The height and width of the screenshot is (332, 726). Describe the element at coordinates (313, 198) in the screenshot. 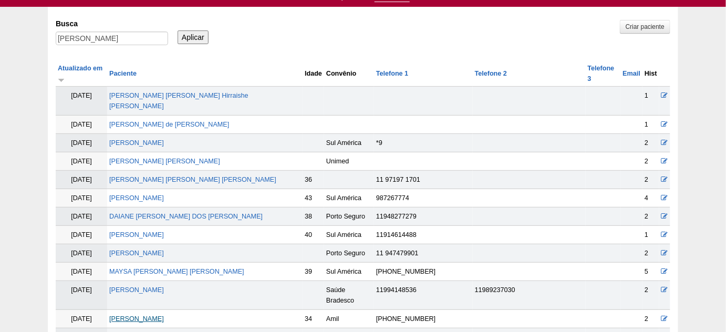

I see `td: 43` at that location.